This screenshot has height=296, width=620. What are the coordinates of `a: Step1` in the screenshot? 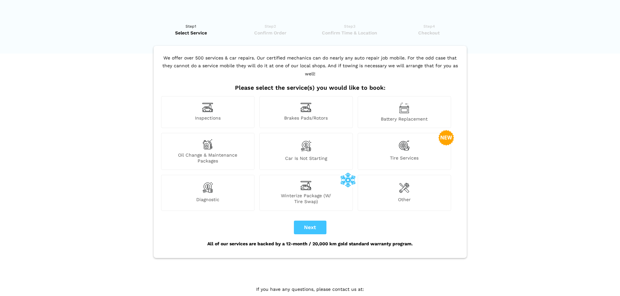 It's located at (191, 30).